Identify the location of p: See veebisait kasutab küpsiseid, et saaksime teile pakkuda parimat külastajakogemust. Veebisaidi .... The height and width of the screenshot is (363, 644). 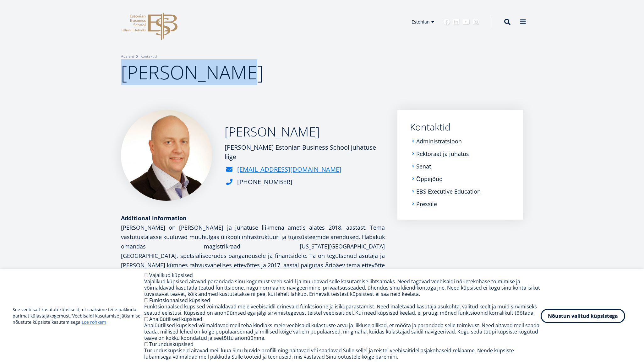
(78, 316).